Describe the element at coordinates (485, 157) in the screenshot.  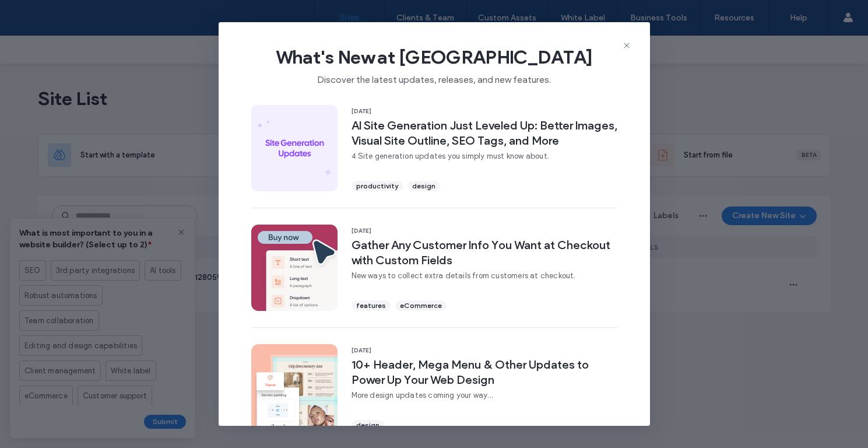
I see `span: 4 Site generation updates you simply must know about.` at that location.